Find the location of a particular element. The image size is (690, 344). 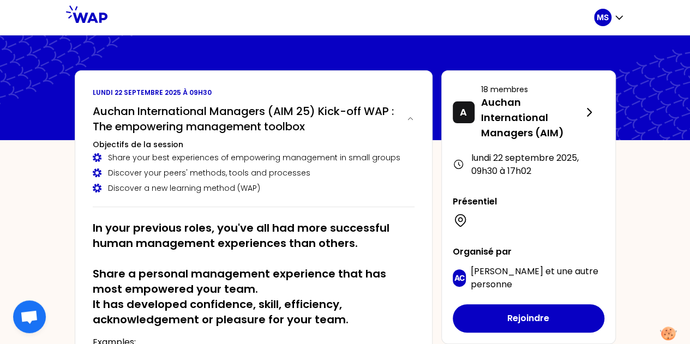

span: une autre personne is located at coordinates (534, 278).